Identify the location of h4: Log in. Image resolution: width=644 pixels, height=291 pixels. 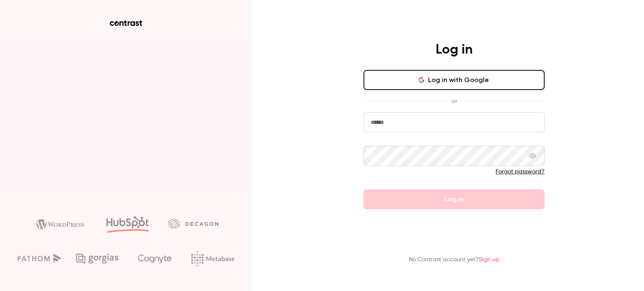
(454, 50).